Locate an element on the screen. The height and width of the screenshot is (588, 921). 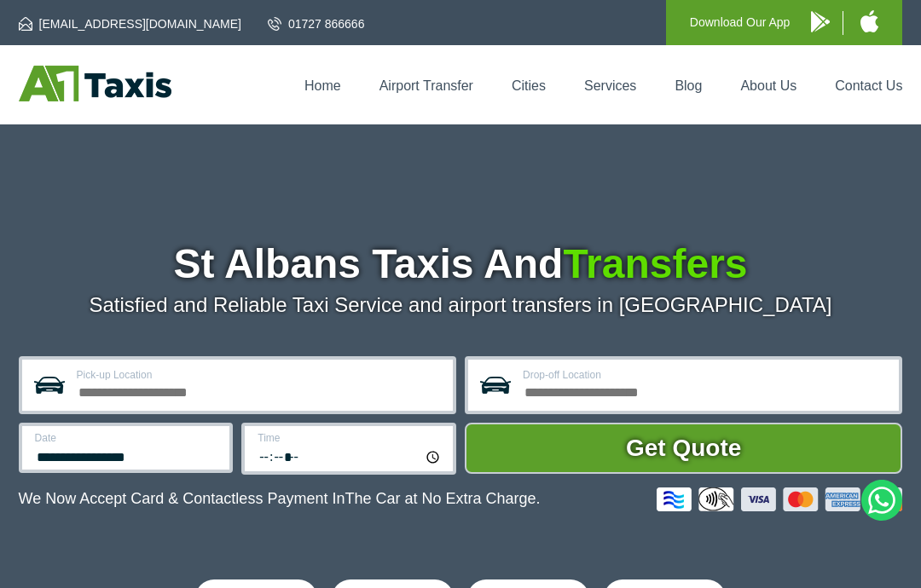
img: A1 Taxis iPhone App is located at coordinates (869, 22).